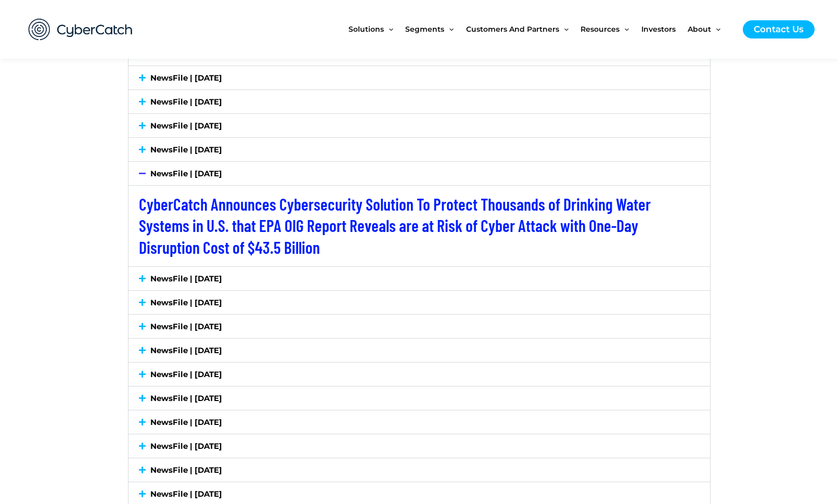 The image size is (838, 504). I want to click on span: Segments, so click(425, 29).